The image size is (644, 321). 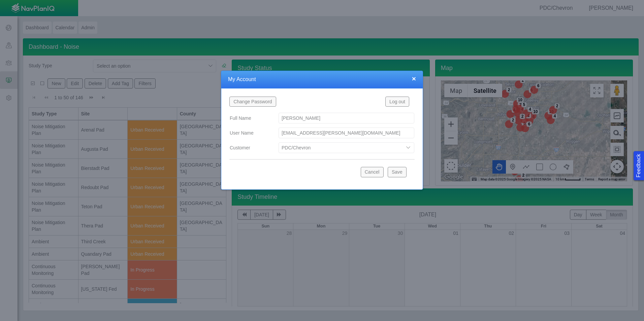 I want to click on label: User Name, so click(x=249, y=133).